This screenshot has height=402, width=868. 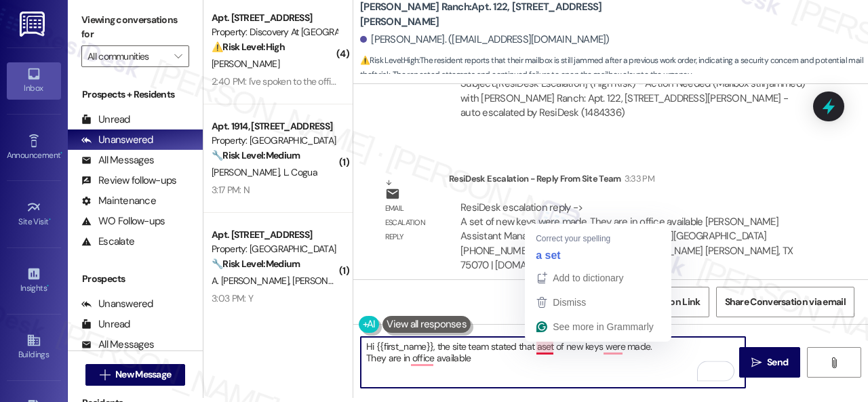 I want to click on div: 3:33 PM, so click(x=638, y=179).